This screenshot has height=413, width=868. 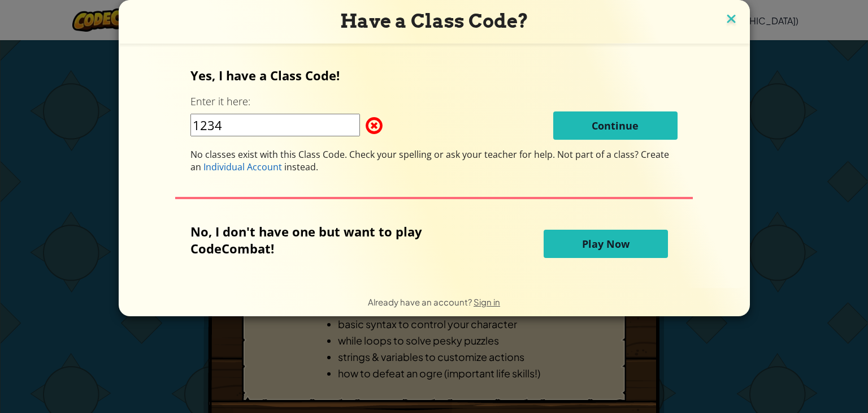 I want to click on label: Enter it here:, so click(x=220, y=101).